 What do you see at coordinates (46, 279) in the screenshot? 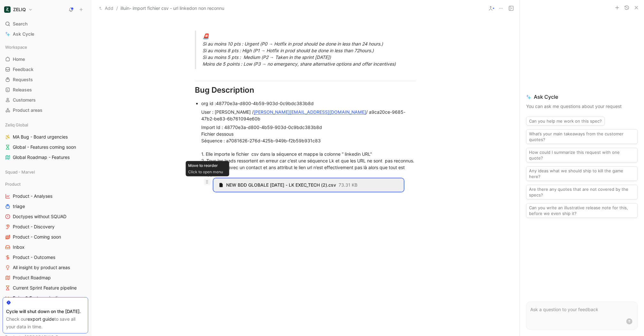
I see `a: Product Roadmap` at bounding box center [46, 279].